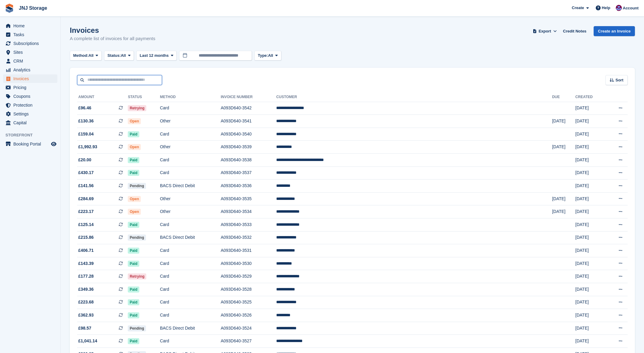 The image size is (644, 353). I want to click on th: Due, so click(564, 97).